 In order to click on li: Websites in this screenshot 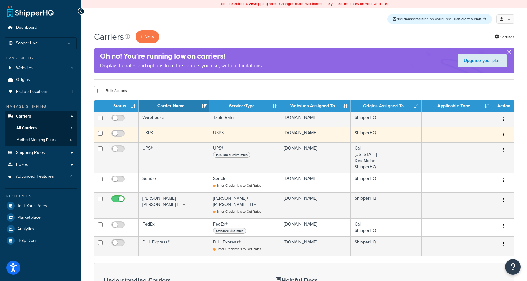, I will do `click(41, 68)`.